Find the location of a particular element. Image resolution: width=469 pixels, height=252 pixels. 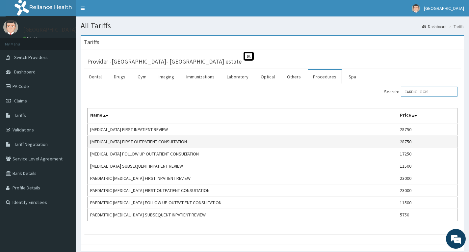

input: Search: is located at coordinates (429, 92).